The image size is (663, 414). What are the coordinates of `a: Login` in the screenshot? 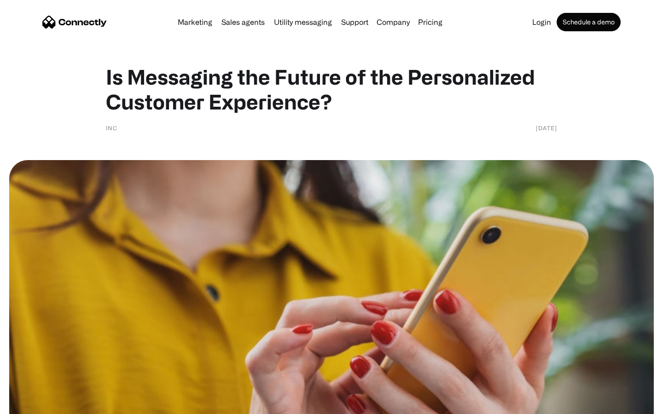 It's located at (541, 22).